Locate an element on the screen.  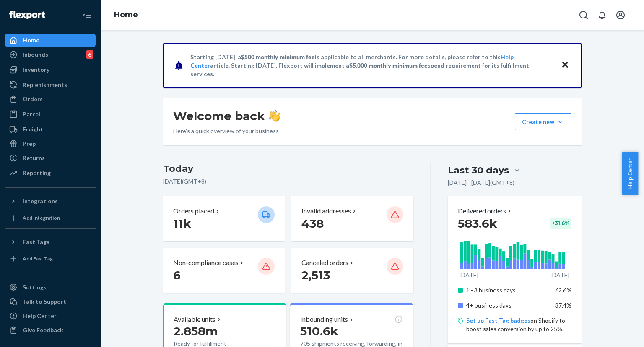
p: on Shopify to boost sales conversion by up to 25%. is located at coordinates (518, 324).